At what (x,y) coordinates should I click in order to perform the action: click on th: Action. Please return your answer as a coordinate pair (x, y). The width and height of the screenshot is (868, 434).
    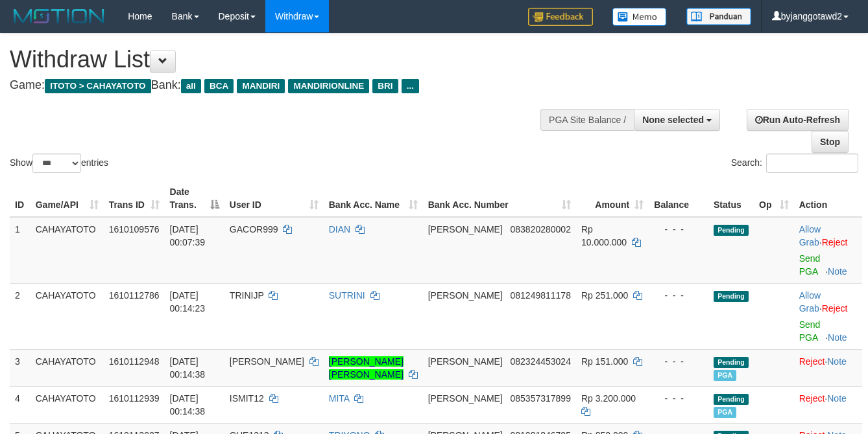
    Looking at the image, I should click on (828, 198).